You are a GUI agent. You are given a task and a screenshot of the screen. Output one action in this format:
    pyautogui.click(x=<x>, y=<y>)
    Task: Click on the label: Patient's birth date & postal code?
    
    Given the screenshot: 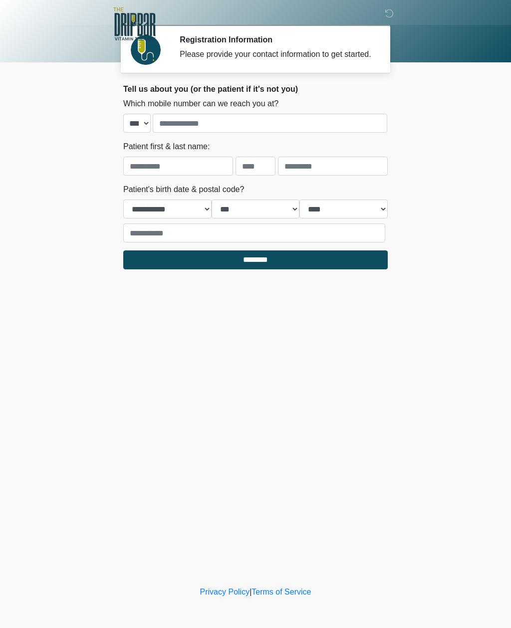 What is the action you would take?
    pyautogui.click(x=184, y=190)
    